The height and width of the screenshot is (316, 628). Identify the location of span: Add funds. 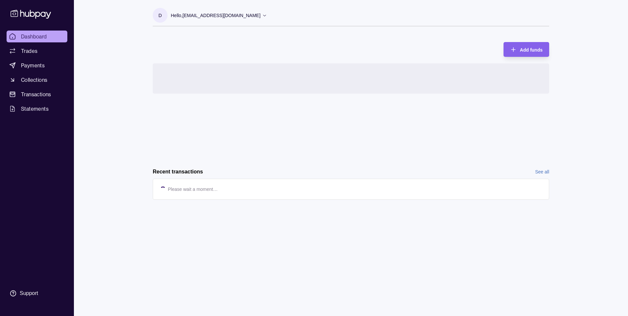
(531, 50).